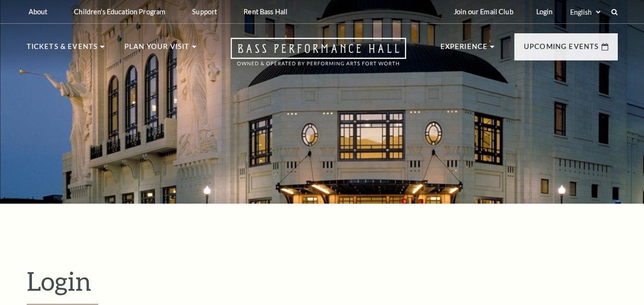  I want to click on span: Login, so click(59, 281).